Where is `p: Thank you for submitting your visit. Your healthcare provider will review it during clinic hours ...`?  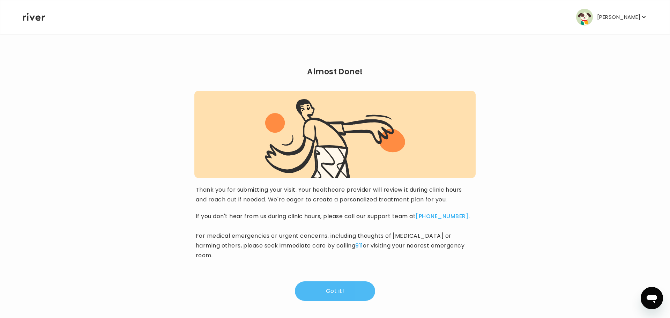 p: Thank you for submitting your visit. Your healthcare provider will review it during clinic hours ... is located at coordinates (335, 195).